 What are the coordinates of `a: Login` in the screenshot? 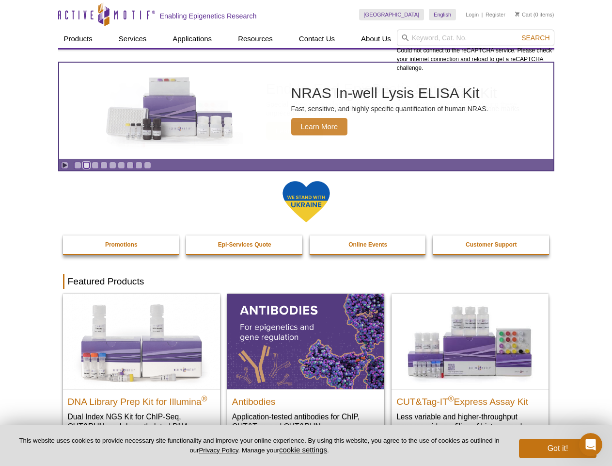 It's located at (472, 15).